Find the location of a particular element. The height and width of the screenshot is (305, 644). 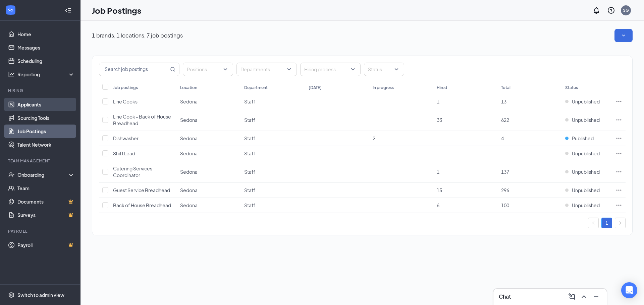

a: Sourcing Tools is located at coordinates (46, 118).